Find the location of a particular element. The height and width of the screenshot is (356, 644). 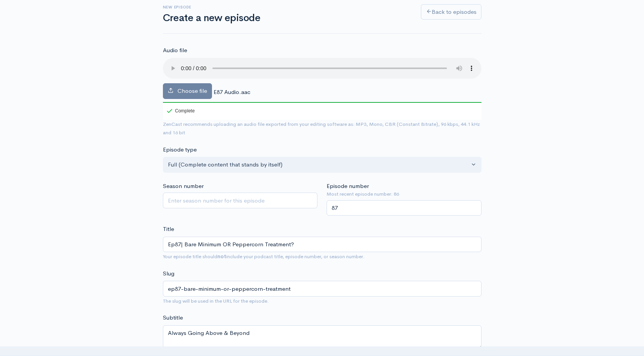

small: Your episode title should include your podcast title, episode number, or season number. is located at coordinates (264, 256).